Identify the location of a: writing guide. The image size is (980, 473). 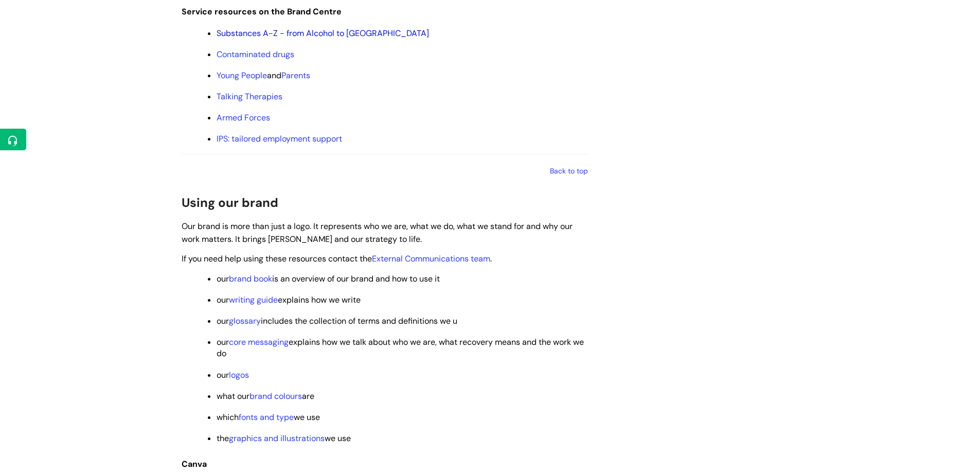
(253, 300).